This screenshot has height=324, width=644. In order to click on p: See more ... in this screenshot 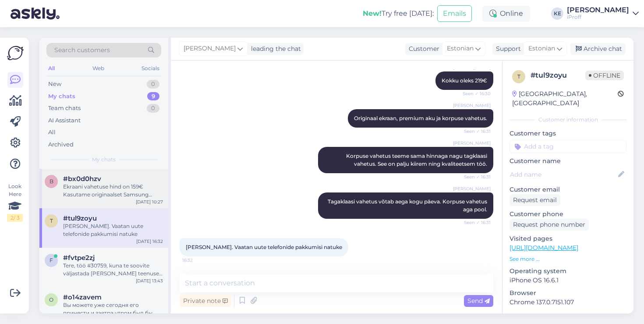, I will do `click(568, 259)`.